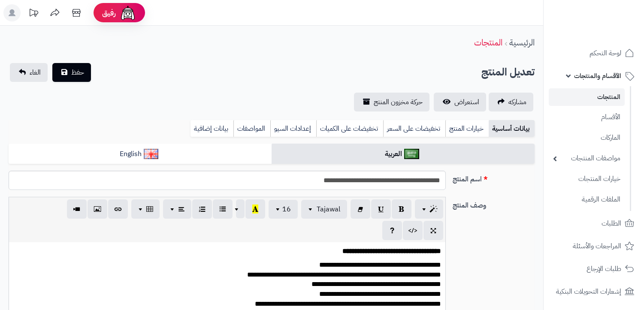 The height and width of the screenshot is (310, 644). What do you see at coordinates (392, 102) in the screenshot?
I see `a: حركة مخزون المنتج` at bounding box center [392, 102].